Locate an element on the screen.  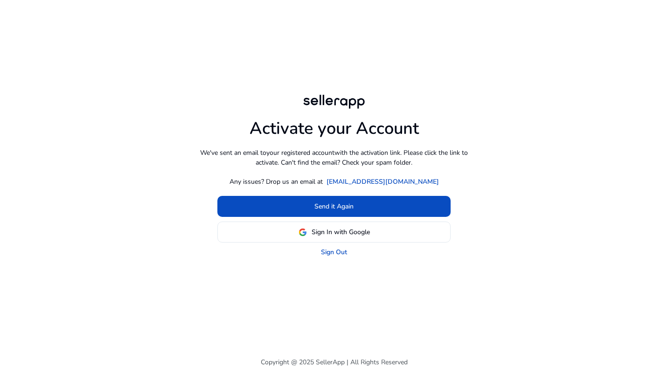
button: Send it Again is located at coordinates (334, 206).